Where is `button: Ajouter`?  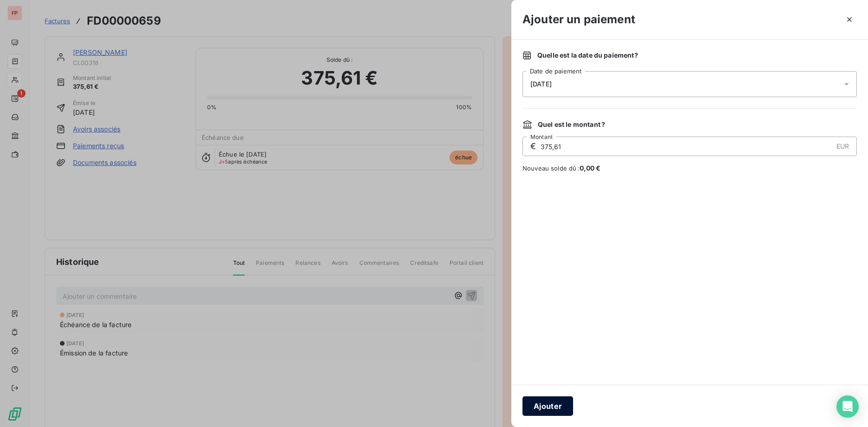 button: Ajouter is located at coordinates (547, 406).